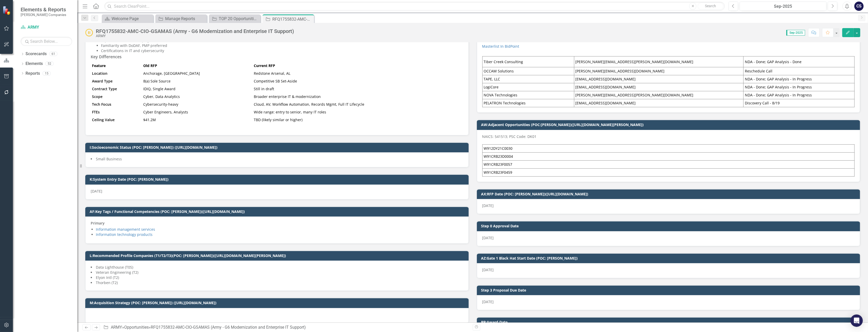  I want to click on td: IDIQ, Single Award, so click(197, 89).